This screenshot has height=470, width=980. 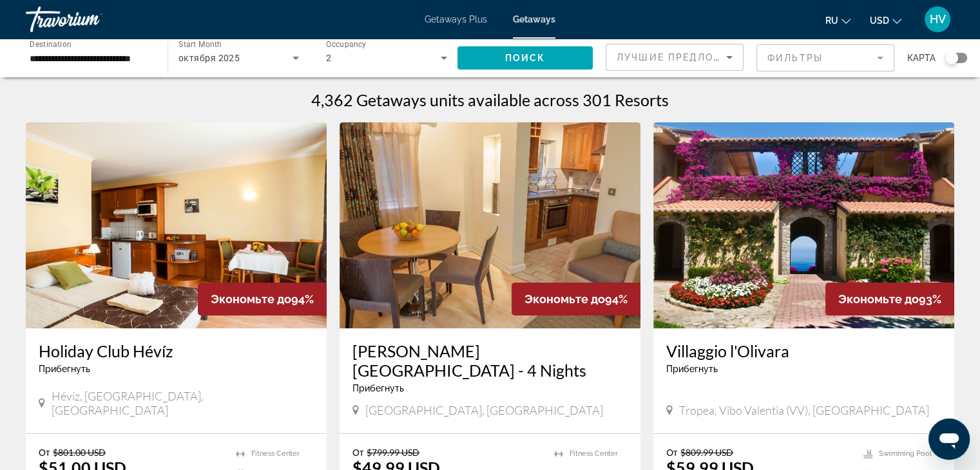 I want to click on img: 1916I01X.jpg, so click(x=490, y=225).